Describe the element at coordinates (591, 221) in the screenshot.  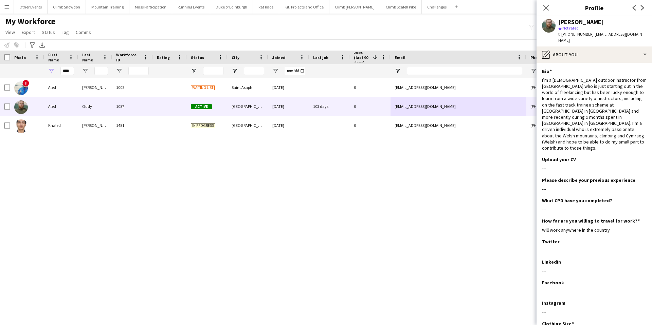
I see `h3: How far are you willing to travel for work?` at that location.